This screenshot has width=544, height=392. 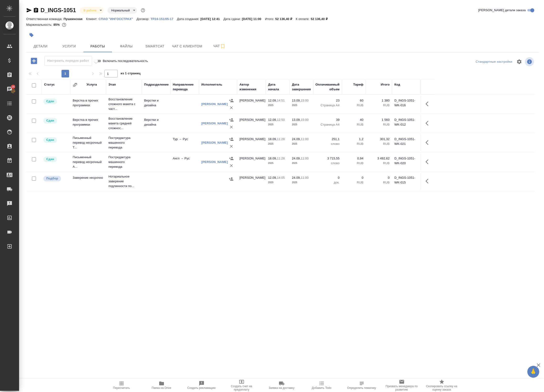 I want to click on p: 85%, so click(x=57, y=25).